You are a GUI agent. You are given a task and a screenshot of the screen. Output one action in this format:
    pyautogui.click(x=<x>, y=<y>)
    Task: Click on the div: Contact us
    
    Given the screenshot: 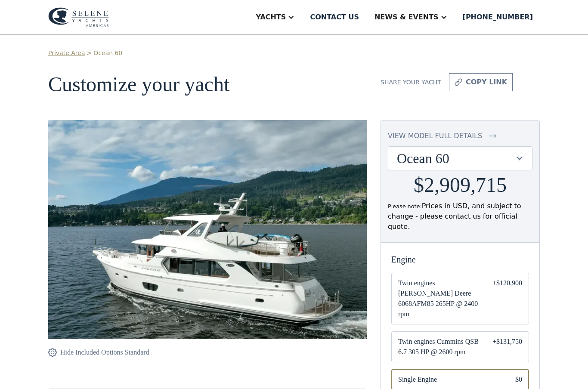 What is the action you would take?
    pyautogui.click(x=334, y=17)
    